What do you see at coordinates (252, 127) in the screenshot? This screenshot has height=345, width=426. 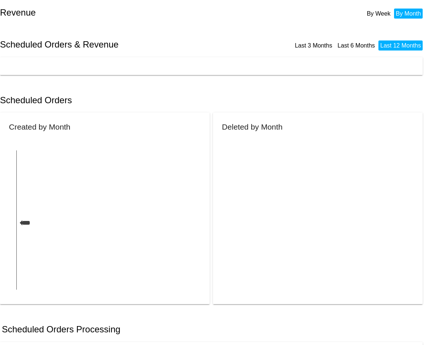 I see `h2: Deleted by Month` at bounding box center [252, 127].